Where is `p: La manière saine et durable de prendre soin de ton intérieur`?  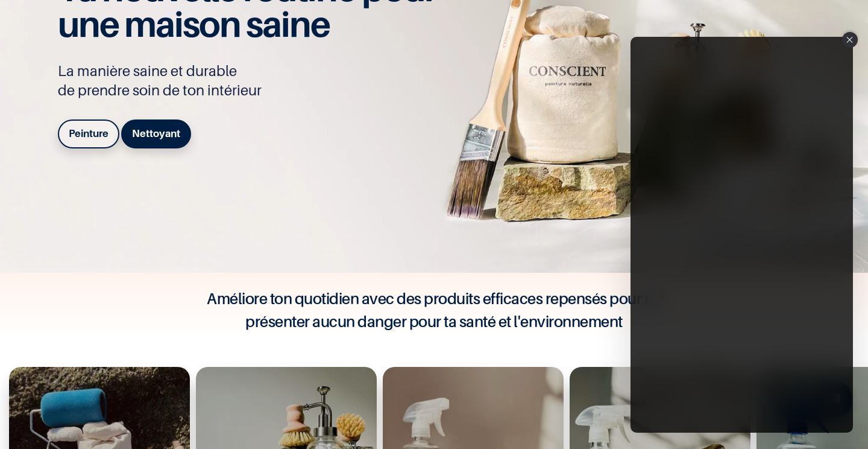
p: La manière saine et durable de prendre soin de ton intérieur is located at coordinates (253, 81).